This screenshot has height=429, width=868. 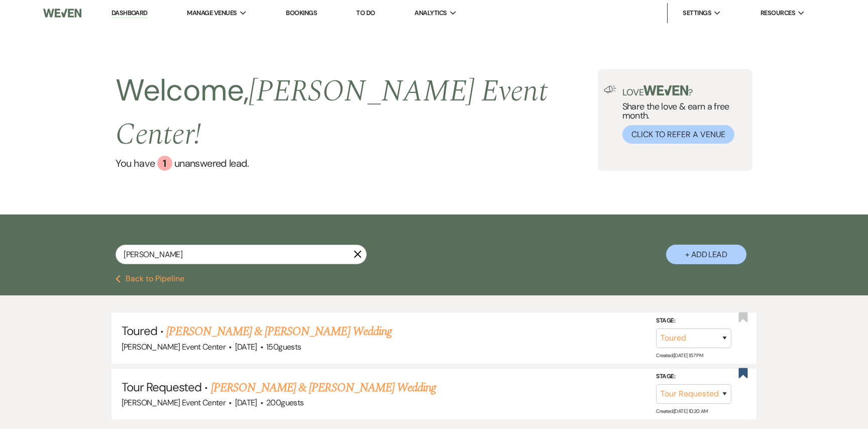 What do you see at coordinates (63, 13) in the screenshot?
I see `img: Weven Logo` at bounding box center [63, 13].